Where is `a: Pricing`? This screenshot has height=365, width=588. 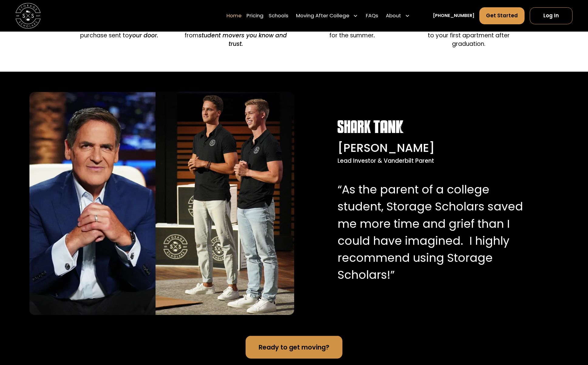 a: Pricing is located at coordinates (255, 16).